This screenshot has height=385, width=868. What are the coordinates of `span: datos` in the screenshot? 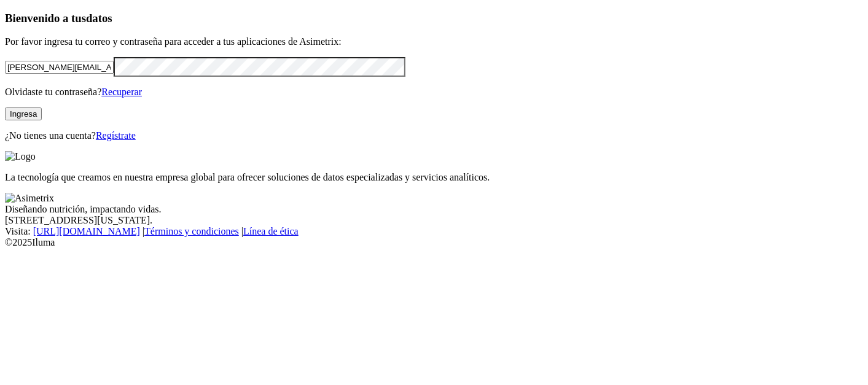 It's located at (99, 18).